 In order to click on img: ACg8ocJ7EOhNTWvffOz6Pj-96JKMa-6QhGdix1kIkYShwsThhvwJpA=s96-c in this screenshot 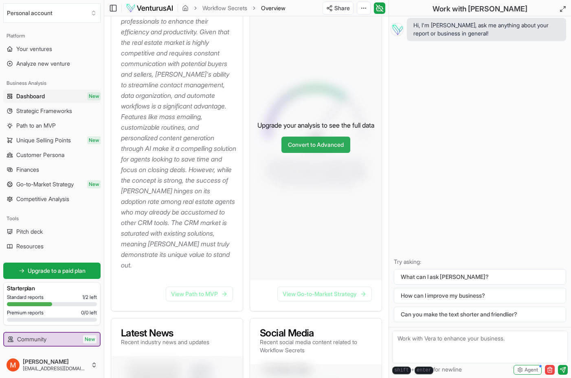, I will do `click(13, 365)`.